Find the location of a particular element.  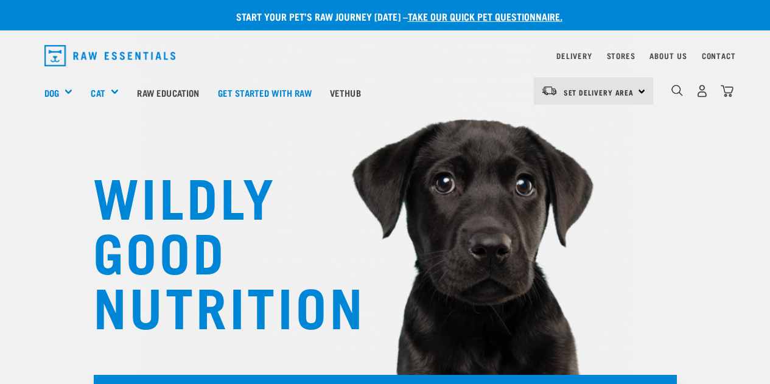

a: Dog is located at coordinates (52, 92).